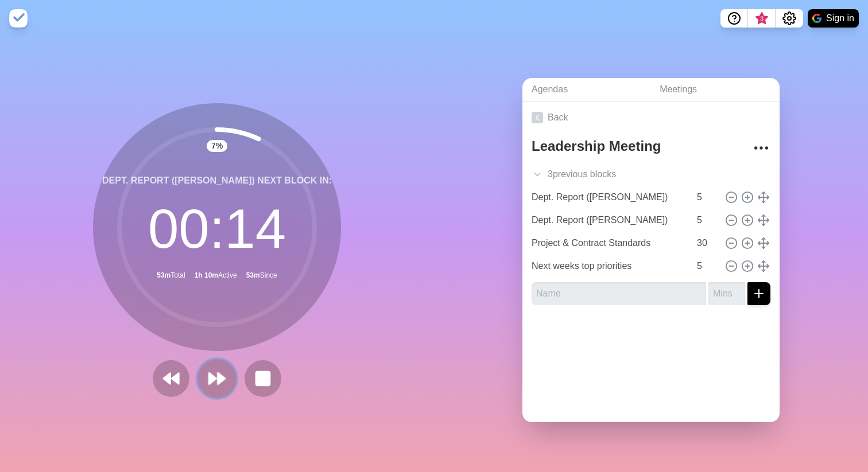 This screenshot has height=472, width=868. Describe the element at coordinates (18, 18) in the screenshot. I see `img: timeblocks logo` at that location.